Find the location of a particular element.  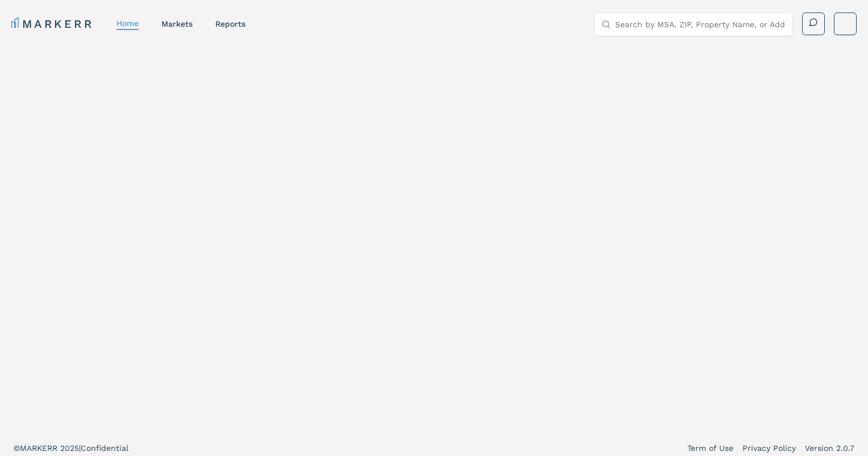

a: Version 2.0.7 is located at coordinates (829, 448).